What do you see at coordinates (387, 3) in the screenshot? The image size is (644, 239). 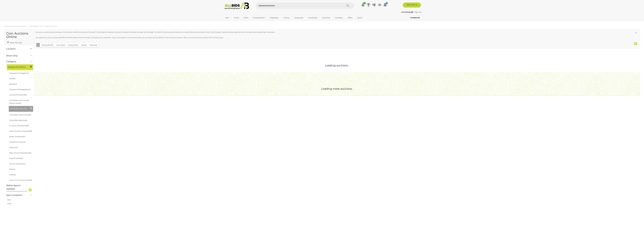 I see `i: 1` at bounding box center [387, 3].